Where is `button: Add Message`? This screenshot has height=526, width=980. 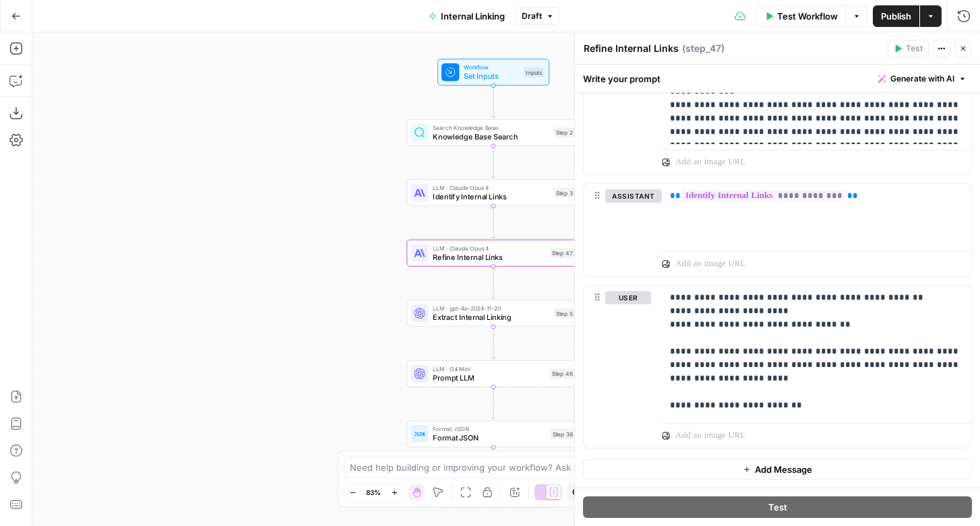
button: Add Message is located at coordinates (777, 470).